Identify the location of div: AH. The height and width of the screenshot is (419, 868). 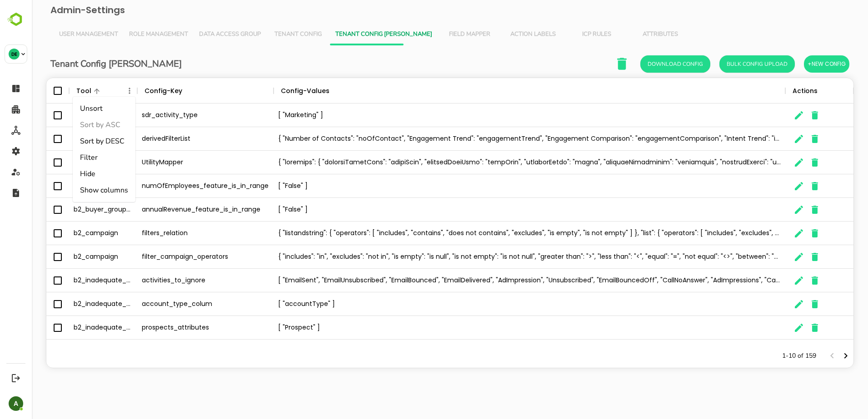
(72, 139).